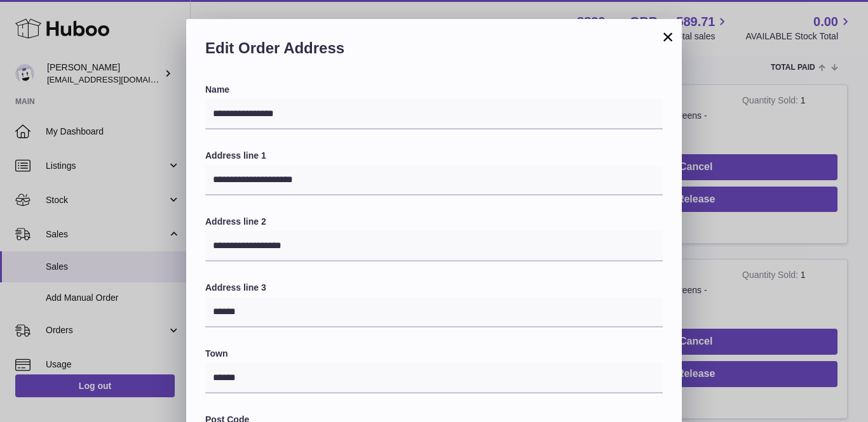 This screenshot has width=868, height=422. What do you see at coordinates (434, 353) in the screenshot?
I see `label: Town` at bounding box center [434, 353].